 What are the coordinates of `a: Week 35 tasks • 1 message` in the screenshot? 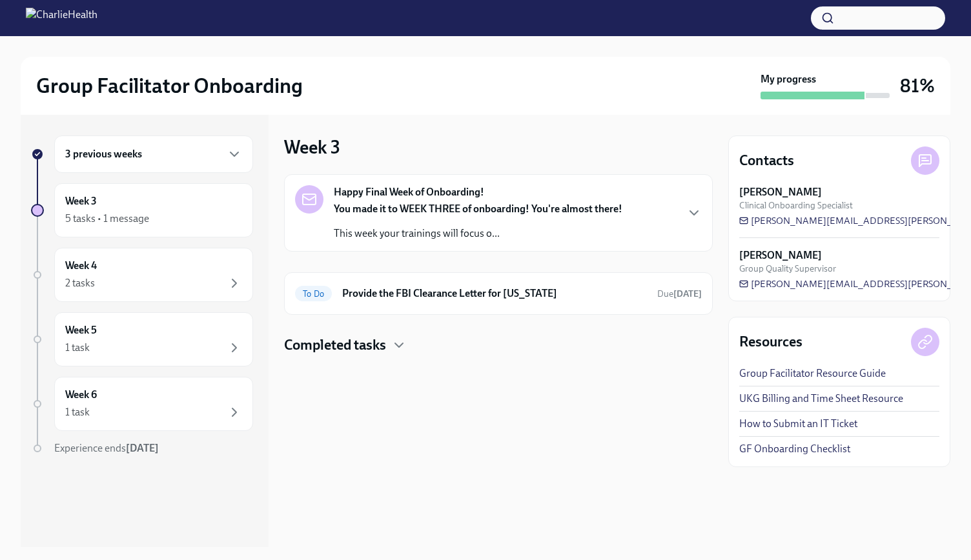 It's located at (142, 211).